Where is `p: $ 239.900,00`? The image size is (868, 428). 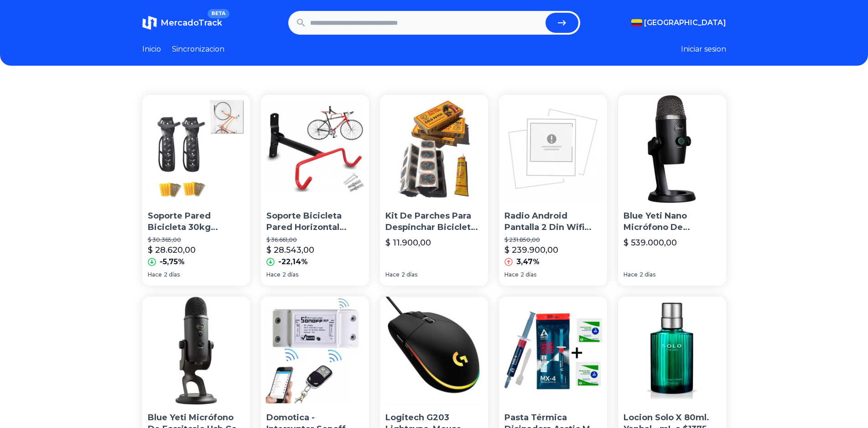 p: $ 239.900,00 is located at coordinates (531, 250).